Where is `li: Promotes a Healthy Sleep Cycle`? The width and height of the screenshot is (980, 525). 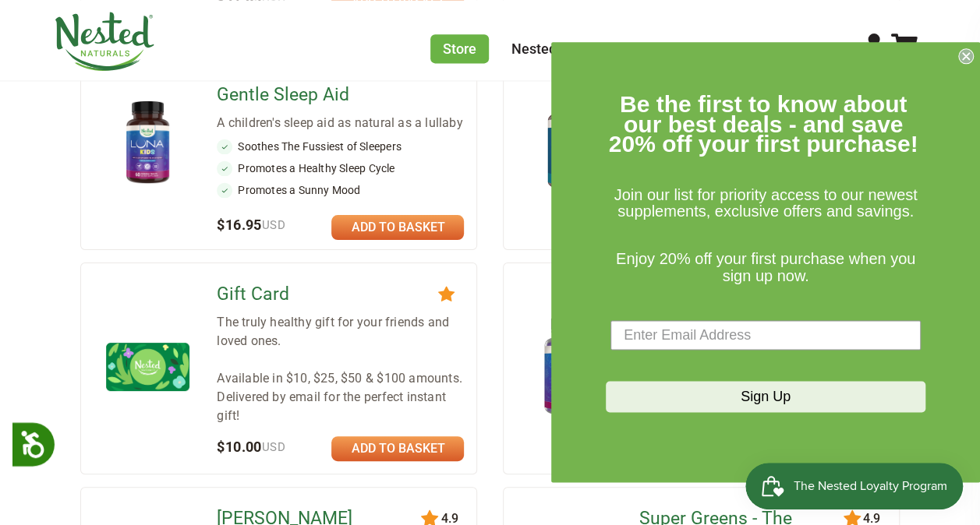
li: Promotes a Healthy Sleep Cycle is located at coordinates (339, 168).